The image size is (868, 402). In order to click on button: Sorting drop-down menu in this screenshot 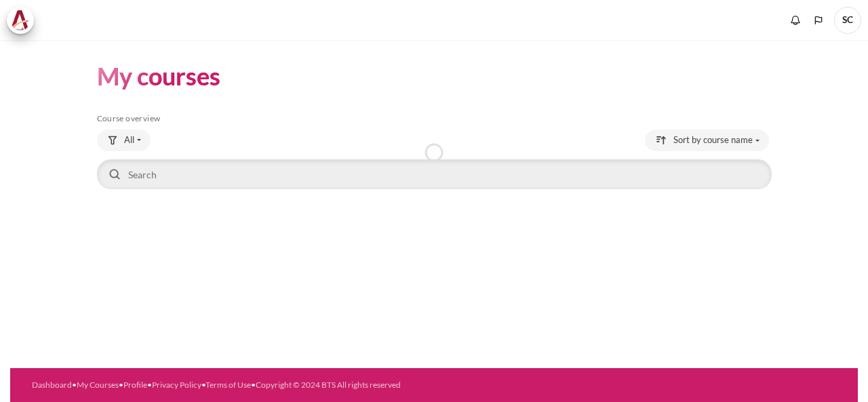, I will do `click(706, 140)`.